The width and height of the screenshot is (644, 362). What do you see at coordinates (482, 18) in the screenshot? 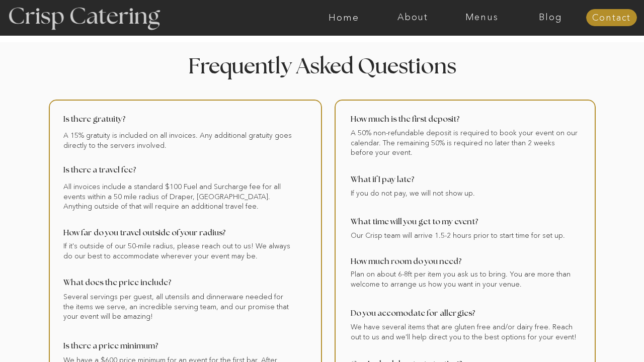
I see `a: Menus` at bounding box center [482, 18].